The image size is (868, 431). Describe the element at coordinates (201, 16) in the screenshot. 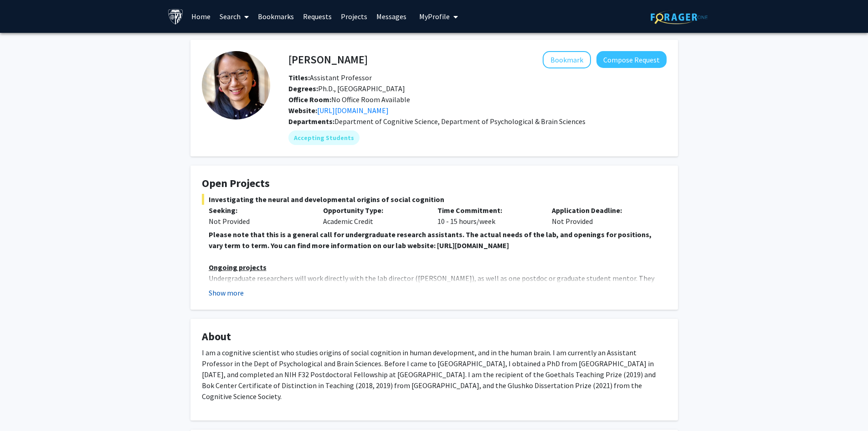

I see `a: Home` at that location.